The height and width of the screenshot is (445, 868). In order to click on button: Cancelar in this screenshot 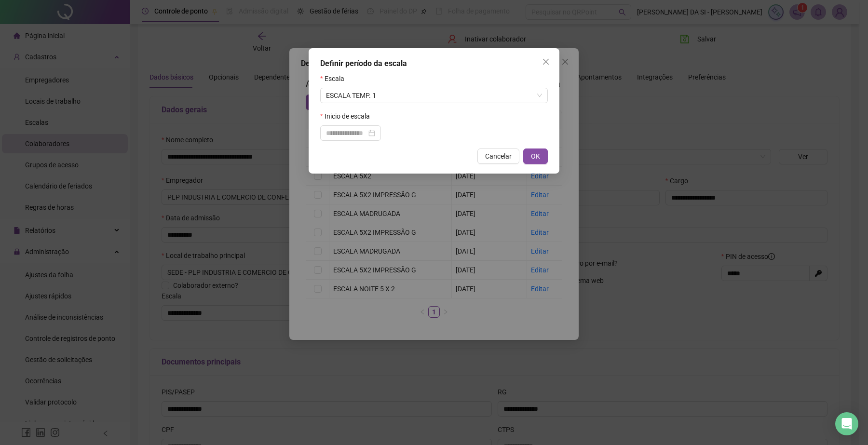, I will do `click(498, 156)`.